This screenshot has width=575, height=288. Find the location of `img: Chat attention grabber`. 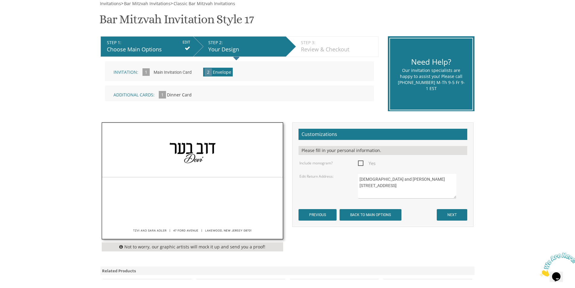

img: Chat attention grabber is located at coordinates (21, 14).